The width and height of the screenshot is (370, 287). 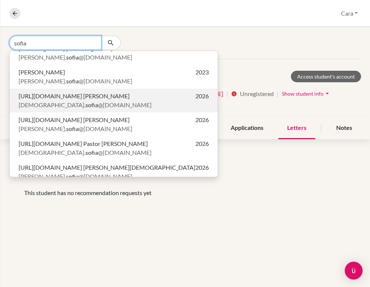 What do you see at coordinates (257, 94) in the screenshot?
I see `span: Unregistered` at bounding box center [257, 94].